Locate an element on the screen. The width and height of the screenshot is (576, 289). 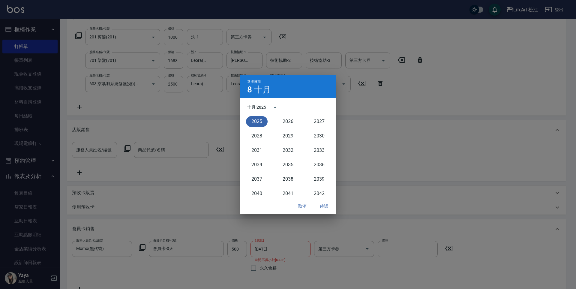
button: 2038 is located at coordinates (288, 179).